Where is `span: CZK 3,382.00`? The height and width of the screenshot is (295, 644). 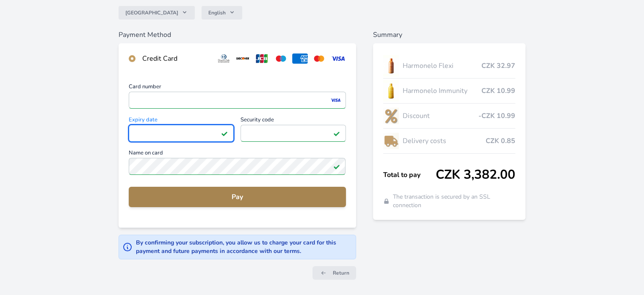
span: CZK 3,382.00 is located at coordinates (476, 174).